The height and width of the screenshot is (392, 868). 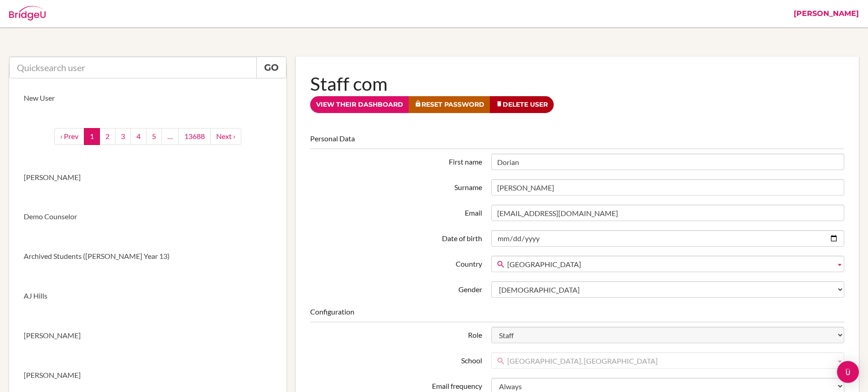 What do you see at coordinates (848, 372) in the screenshot?
I see `div: Open Intercom Messenger` at bounding box center [848, 372].